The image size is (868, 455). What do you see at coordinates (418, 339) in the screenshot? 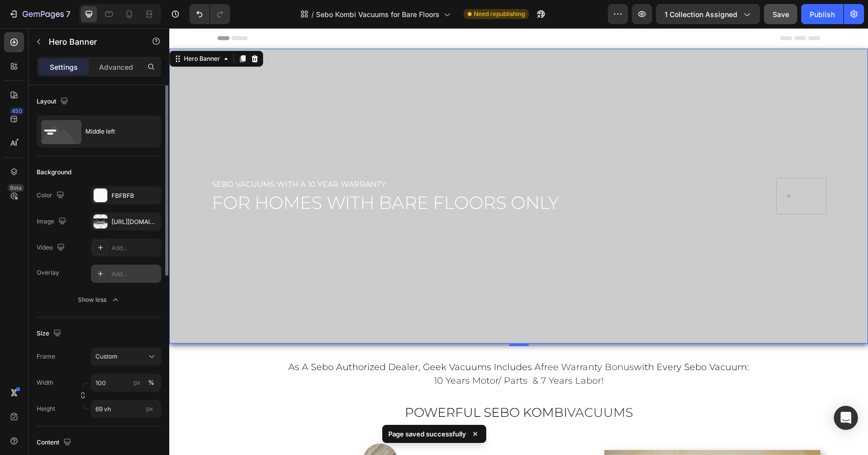
I see `span: free warranty bonus` at bounding box center [418, 339].